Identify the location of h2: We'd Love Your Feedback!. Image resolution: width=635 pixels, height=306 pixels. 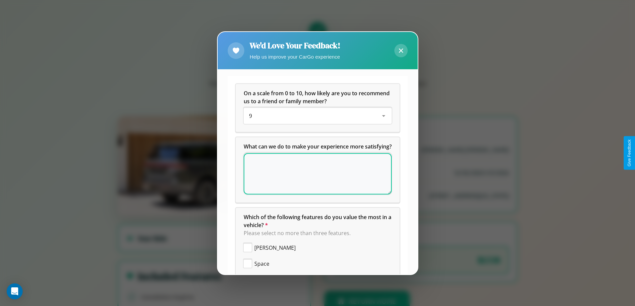
(295, 45).